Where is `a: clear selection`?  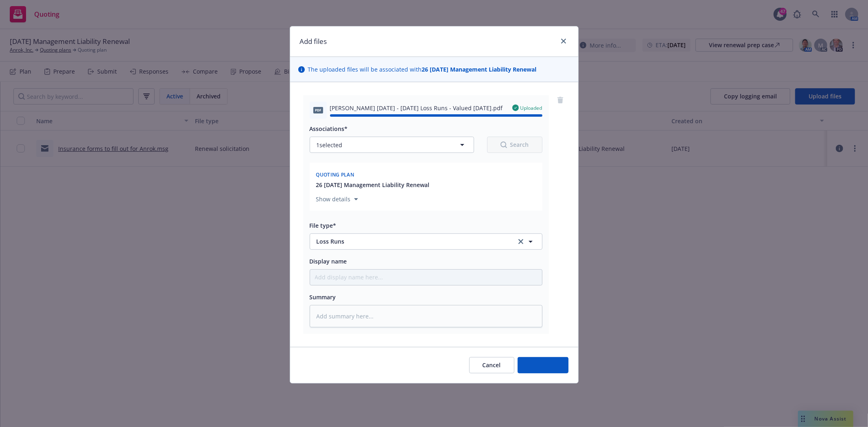 a: clear selection is located at coordinates (521, 242).